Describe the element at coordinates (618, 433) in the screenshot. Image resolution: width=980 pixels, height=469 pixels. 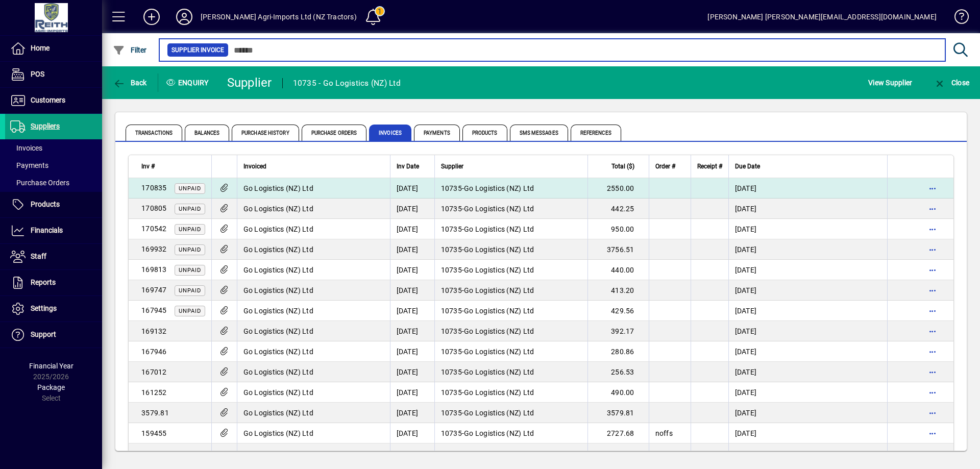
I see `td: 2727.68` at that location.